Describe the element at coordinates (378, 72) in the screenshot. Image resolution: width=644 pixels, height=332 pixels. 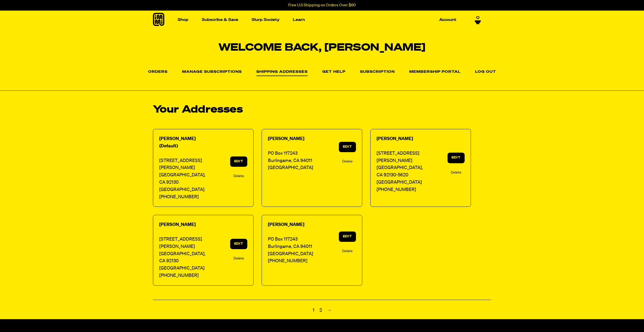
I see `a: Subscription` at that location.